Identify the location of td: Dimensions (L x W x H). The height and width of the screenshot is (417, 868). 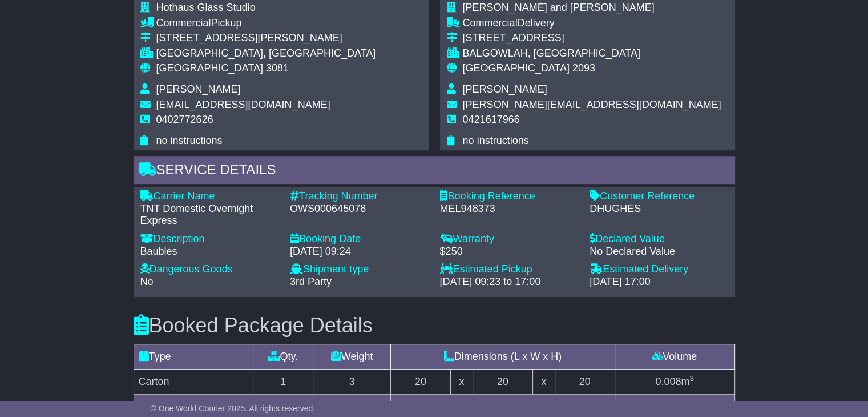
(503, 357).